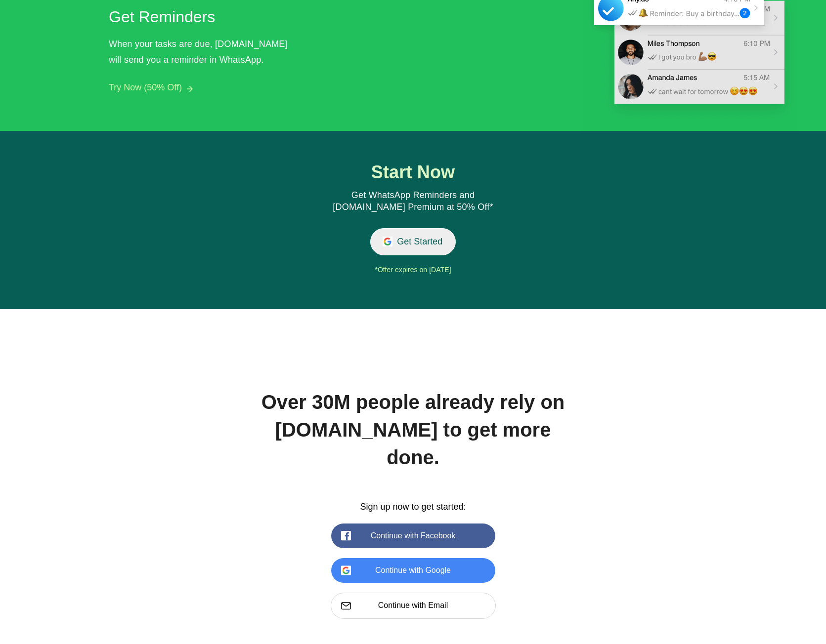 The image size is (826, 644). What do you see at coordinates (346, 536) in the screenshot?
I see `img: facebook` at bounding box center [346, 536].